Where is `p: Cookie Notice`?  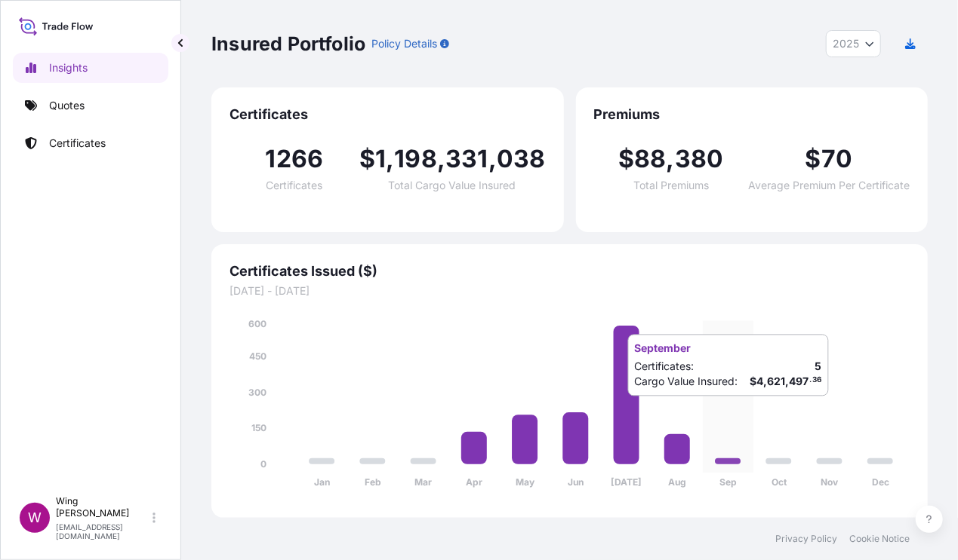
p: Cookie Notice is located at coordinates (879, 539).